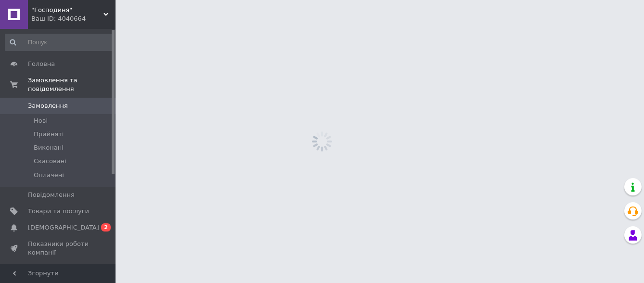 Image resolution: width=644 pixels, height=283 pixels. I want to click on span: Замовлення та повідомлення, so click(72, 84).